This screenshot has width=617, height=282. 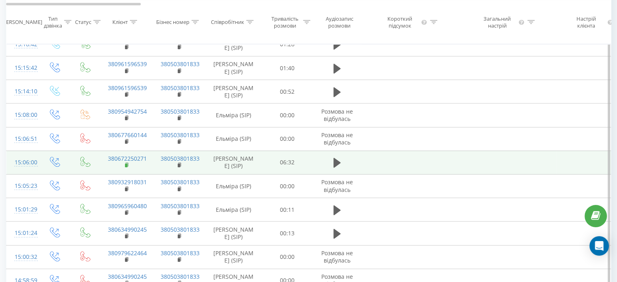 I want to click on div: Тип дзвінка, so click(x=53, y=22).